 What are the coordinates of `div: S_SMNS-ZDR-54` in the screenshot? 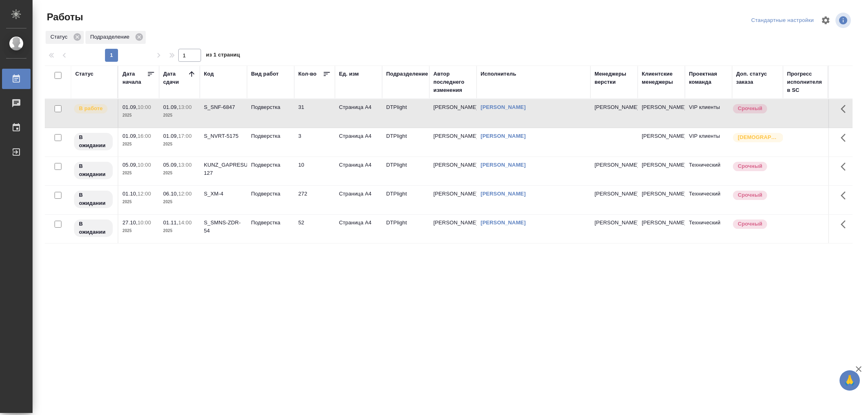 It's located at (223, 227).